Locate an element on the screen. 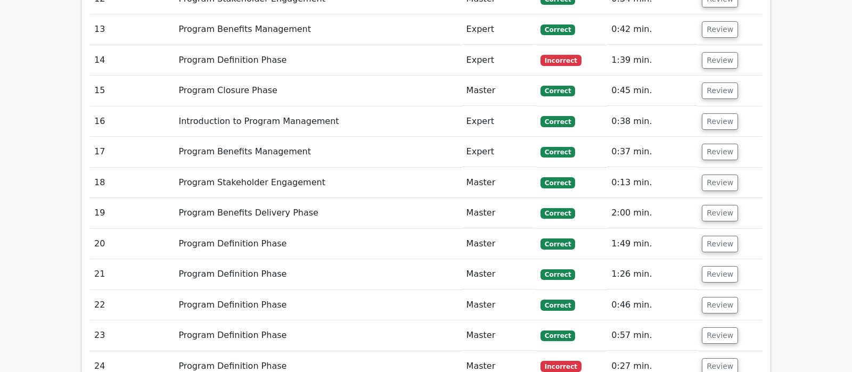 The image size is (852, 372). td: 17 is located at coordinates (132, 152).